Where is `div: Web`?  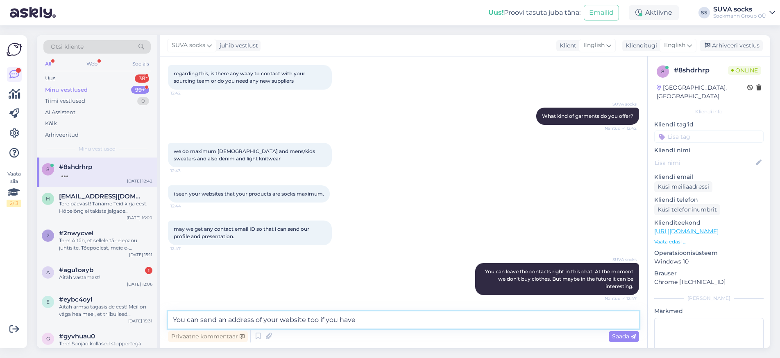
div: Web is located at coordinates (92, 64).